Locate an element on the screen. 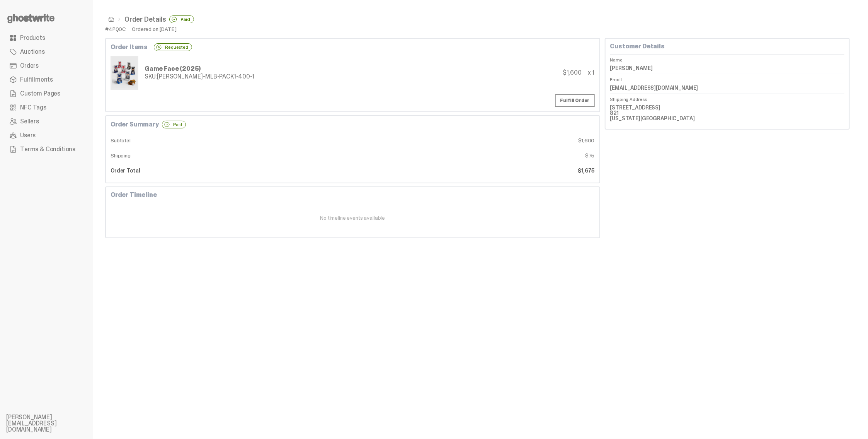 This screenshot has width=868, height=439. dt: Order Total is located at coordinates (231, 171).